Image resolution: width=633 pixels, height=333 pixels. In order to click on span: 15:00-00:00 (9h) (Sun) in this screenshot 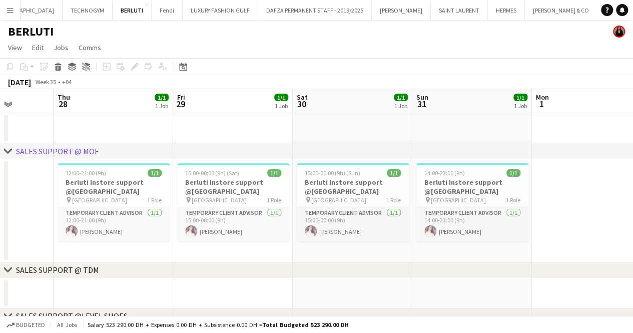, I will do `click(332, 173)`.